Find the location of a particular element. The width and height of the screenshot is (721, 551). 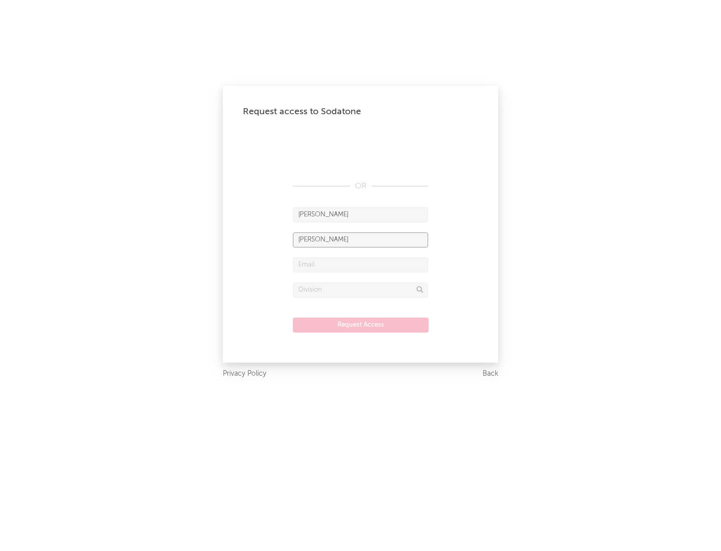

div: Request access to Sodatone is located at coordinates (361, 112).